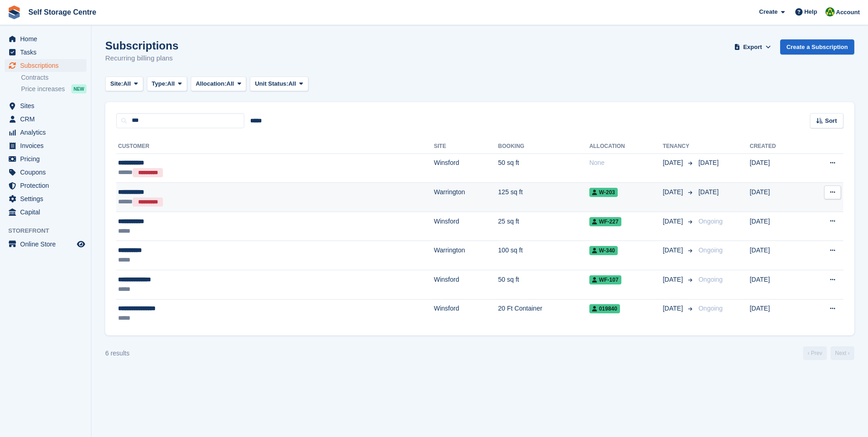 Image resolution: width=868 pixels, height=437 pixels. I want to click on span: Invoices, so click(48, 146).